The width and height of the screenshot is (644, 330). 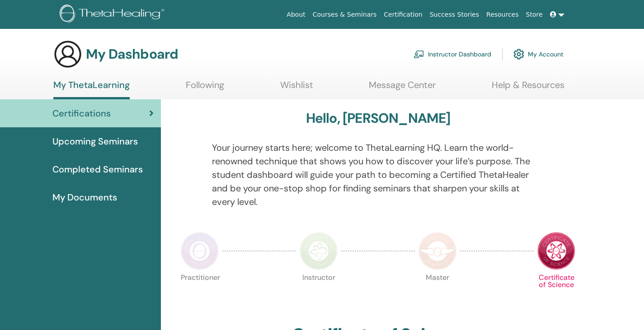 What do you see at coordinates (82, 113) in the screenshot?
I see `span: Certifications` at bounding box center [82, 113].